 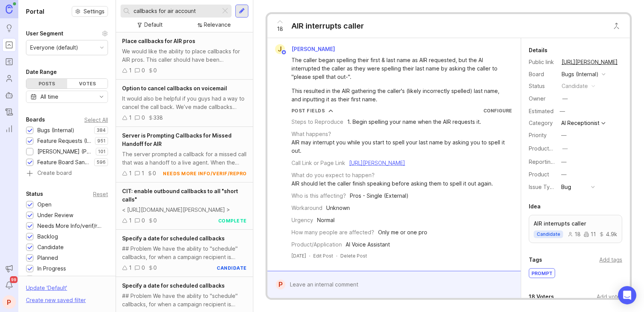 What do you see at coordinates (307, 208) in the screenshot?
I see `div: Workaround` at bounding box center [307, 208].